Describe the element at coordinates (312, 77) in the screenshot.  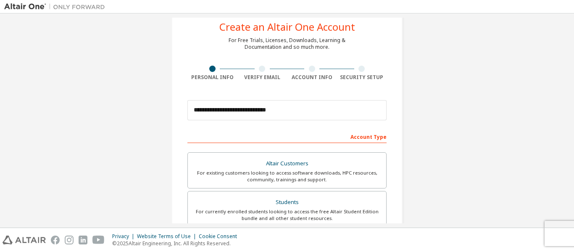
I see `div: Account Info` at that location.